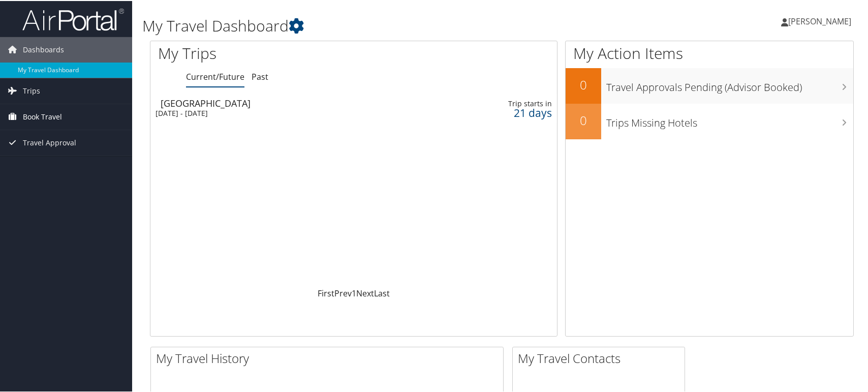  I want to click on h3: Trips Missing Hotels, so click(729, 119).